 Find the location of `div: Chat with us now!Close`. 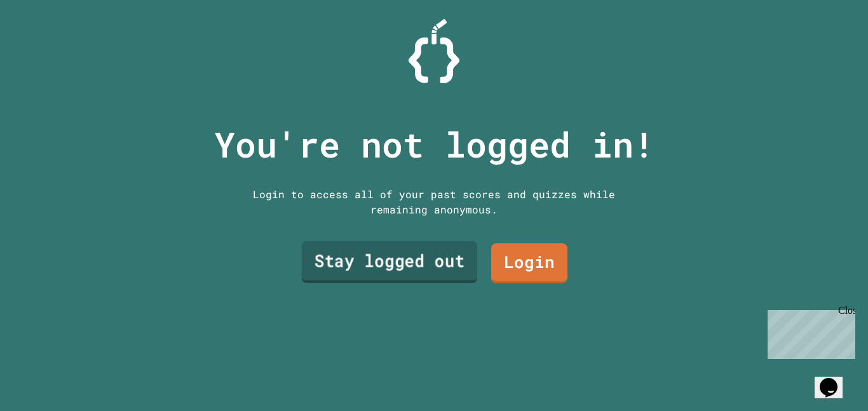

div: Chat with us now!Close is located at coordinates (47, 43).